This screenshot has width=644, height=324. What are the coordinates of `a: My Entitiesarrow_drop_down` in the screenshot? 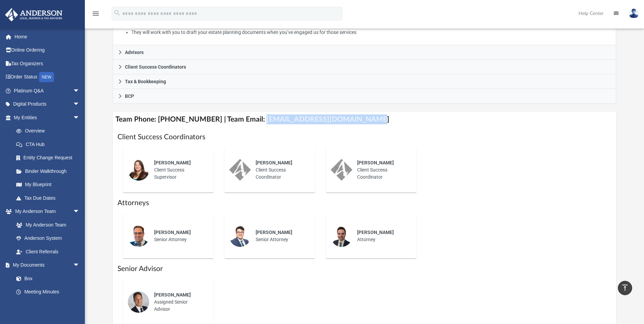 It's located at (47, 118).